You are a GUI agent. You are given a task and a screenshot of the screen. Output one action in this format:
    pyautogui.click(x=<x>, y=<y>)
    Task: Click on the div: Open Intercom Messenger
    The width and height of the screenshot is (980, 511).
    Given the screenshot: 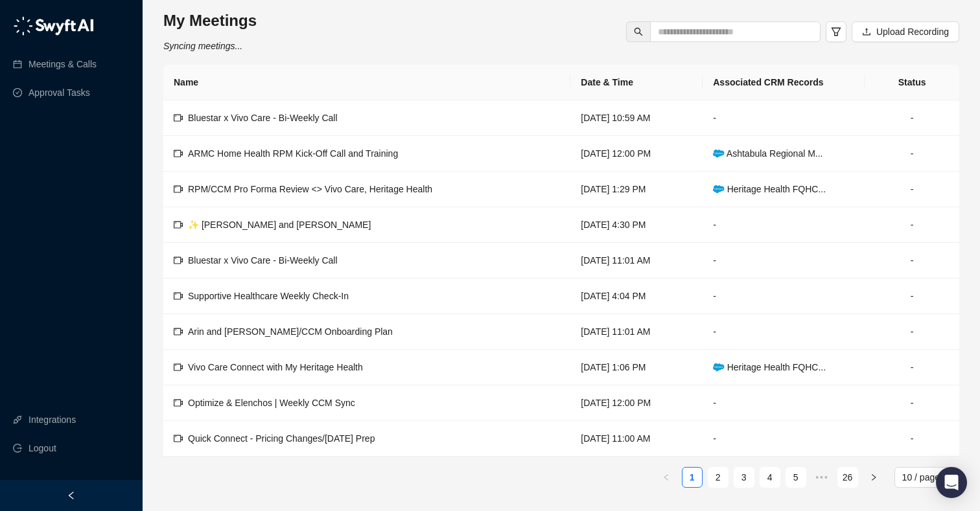 What is the action you would take?
    pyautogui.click(x=951, y=482)
    